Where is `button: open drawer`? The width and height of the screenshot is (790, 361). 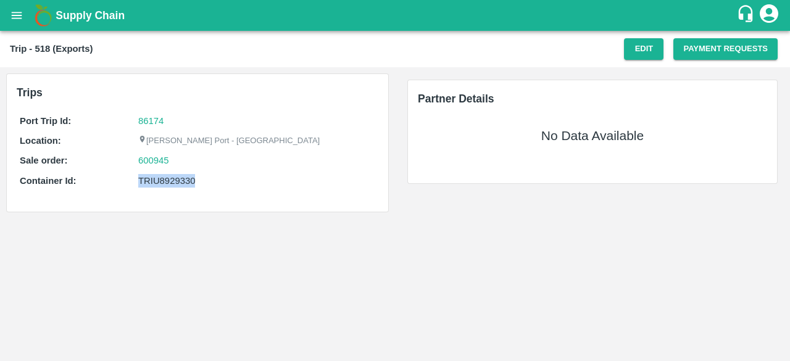 button: open drawer is located at coordinates (17, 15).